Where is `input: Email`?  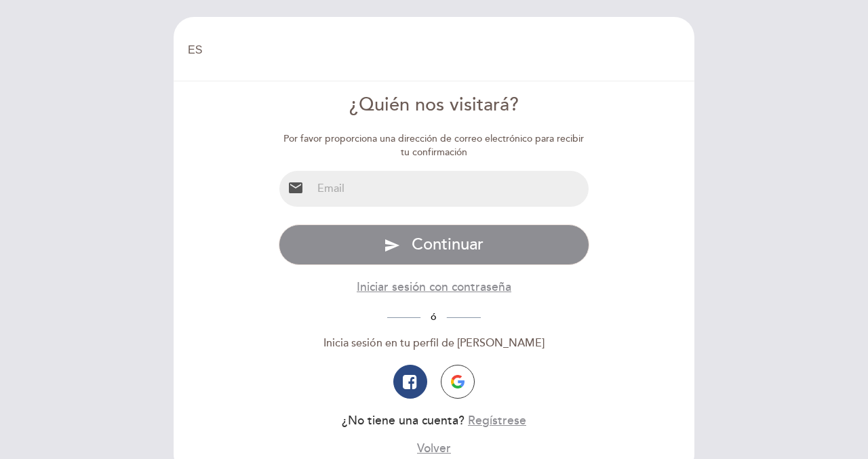
input: Email is located at coordinates (450, 189).